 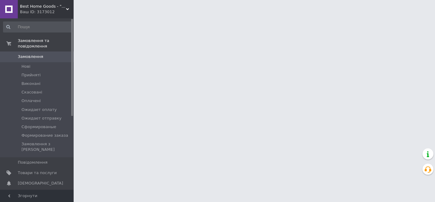 I want to click on span: Замовлення, so click(x=30, y=57).